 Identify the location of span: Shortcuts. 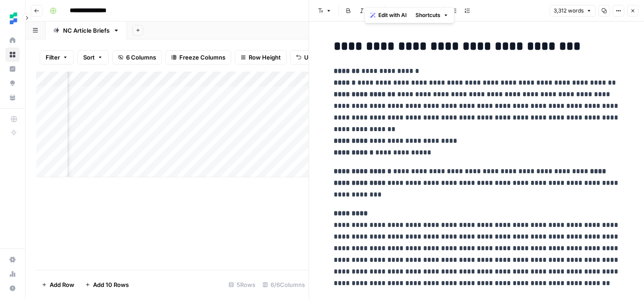
(428, 15).